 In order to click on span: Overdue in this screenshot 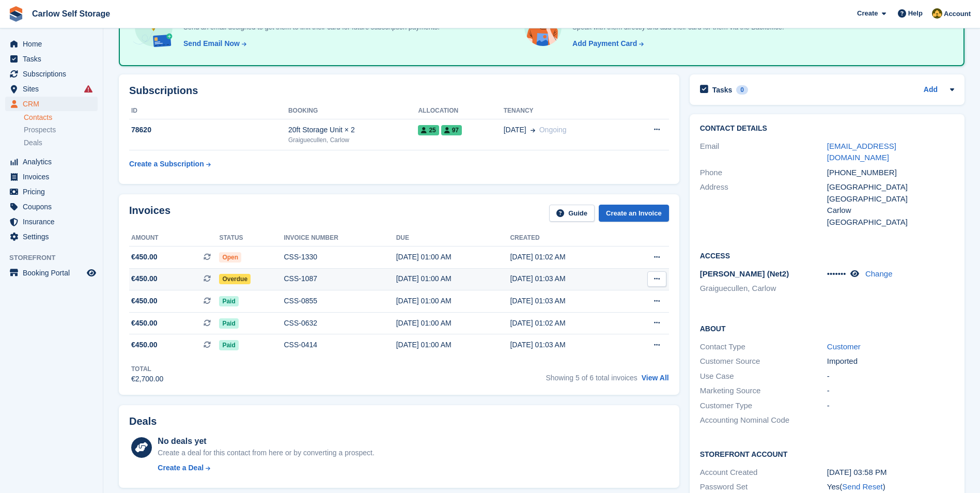, I will do `click(235, 279)`.